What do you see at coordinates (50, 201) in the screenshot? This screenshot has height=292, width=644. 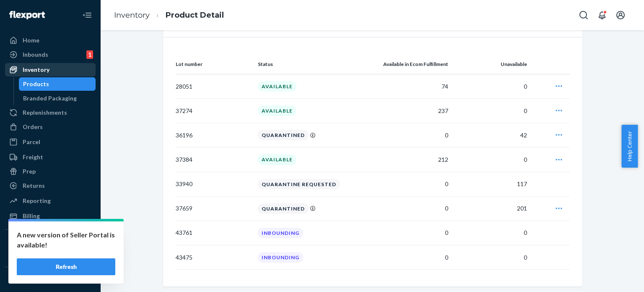 I see `a: Reporting` at bounding box center [50, 201].